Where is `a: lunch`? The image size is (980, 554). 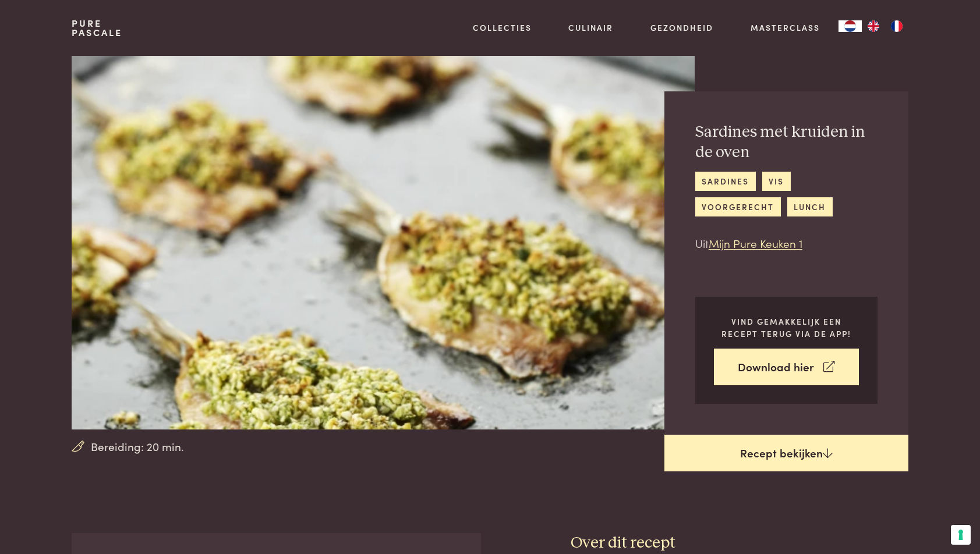 a: lunch is located at coordinates (810, 207).